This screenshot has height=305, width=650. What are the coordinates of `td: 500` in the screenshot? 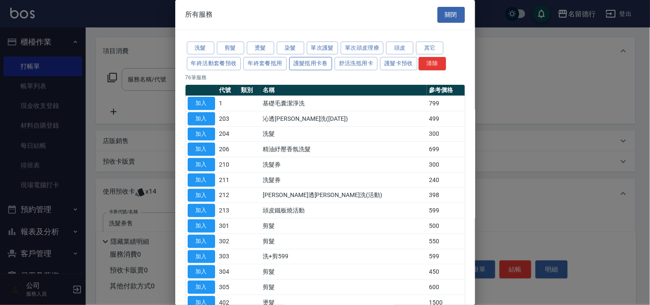 It's located at (446, 226).